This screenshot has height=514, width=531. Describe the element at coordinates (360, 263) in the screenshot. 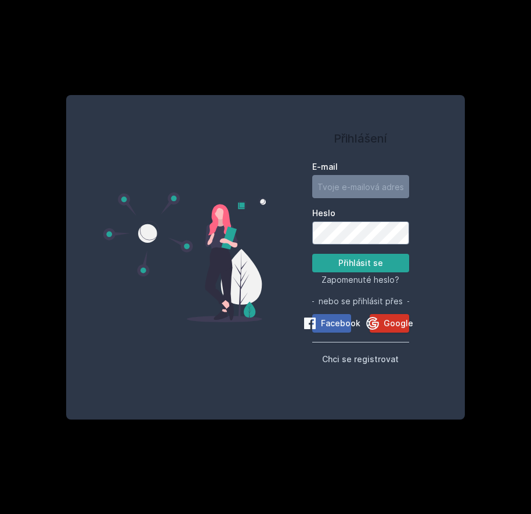

I see `button: Přihlásit se` at that location.